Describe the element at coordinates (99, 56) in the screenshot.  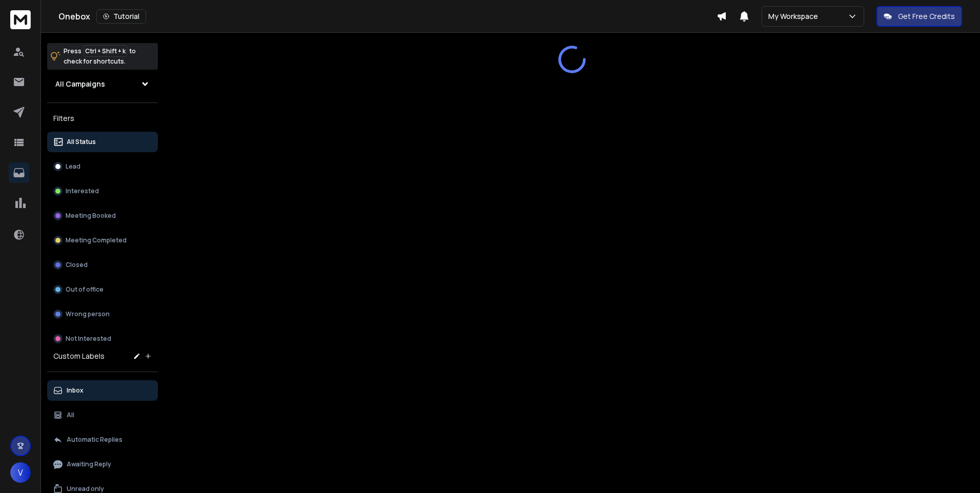
I see `p: Press to check for shortcuts.` at that location.